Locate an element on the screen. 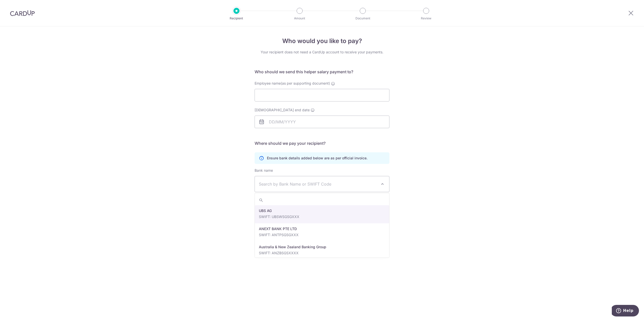 The height and width of the screenshot is (320, 644). p: SWIFT: UBSWSGSGXXX is located at coordinates (322, 217).